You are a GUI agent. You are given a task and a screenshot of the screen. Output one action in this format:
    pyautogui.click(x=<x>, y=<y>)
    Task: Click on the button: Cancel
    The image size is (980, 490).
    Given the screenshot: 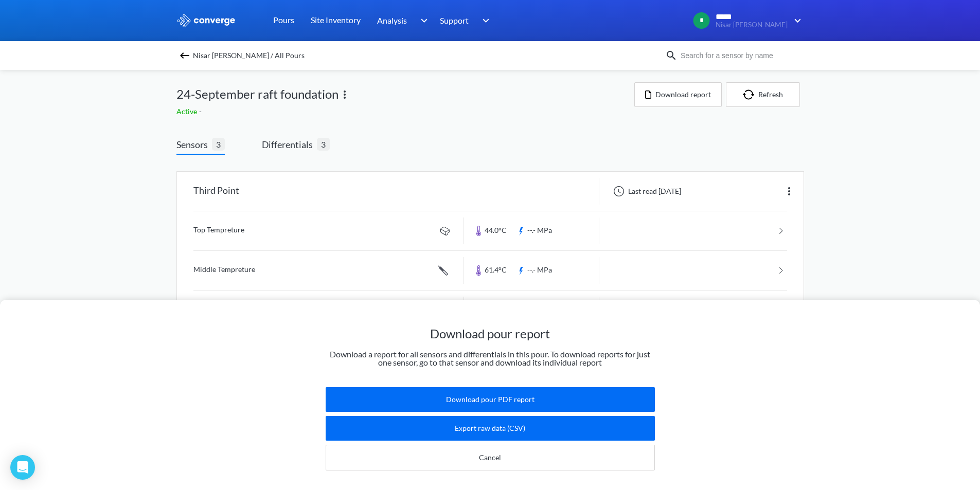 What is the action you would take?
    pyautogui.click(x=490, y=458)
    